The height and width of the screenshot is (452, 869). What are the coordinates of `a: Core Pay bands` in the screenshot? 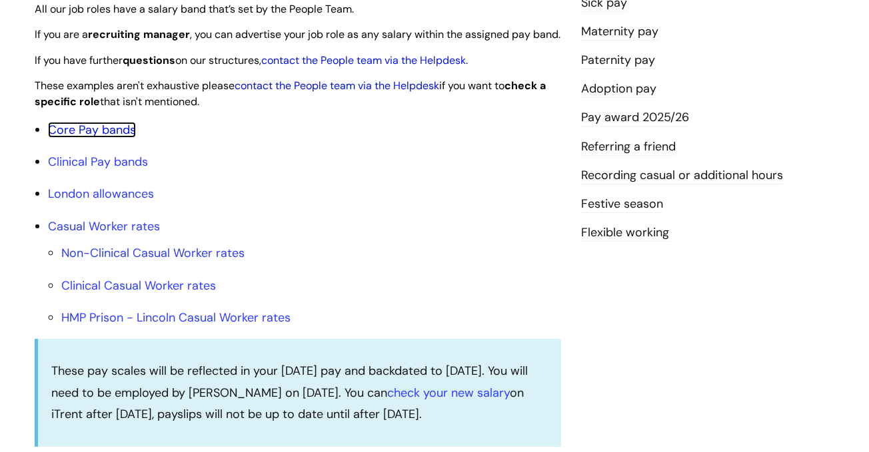 It's located at (92, 130).